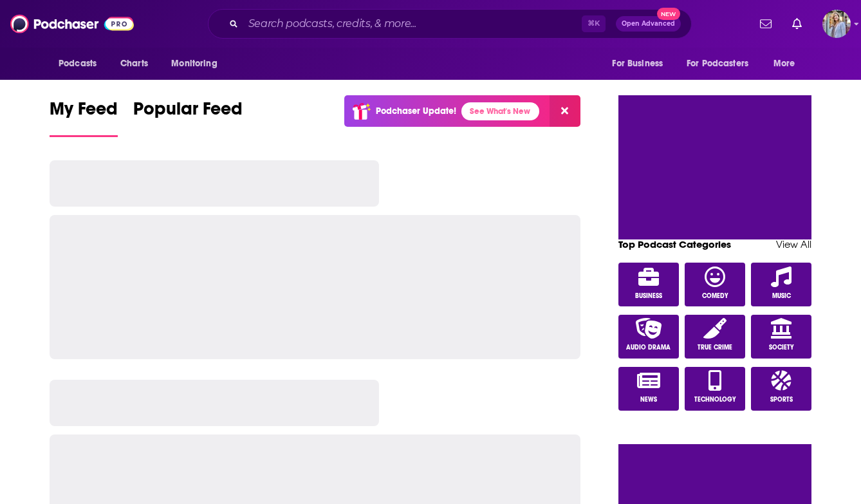 This screenshot has height=504, width=861. Describe the element at coordinates (188, 113) in the screenshot. I see `span: Popular Feed` at that location.